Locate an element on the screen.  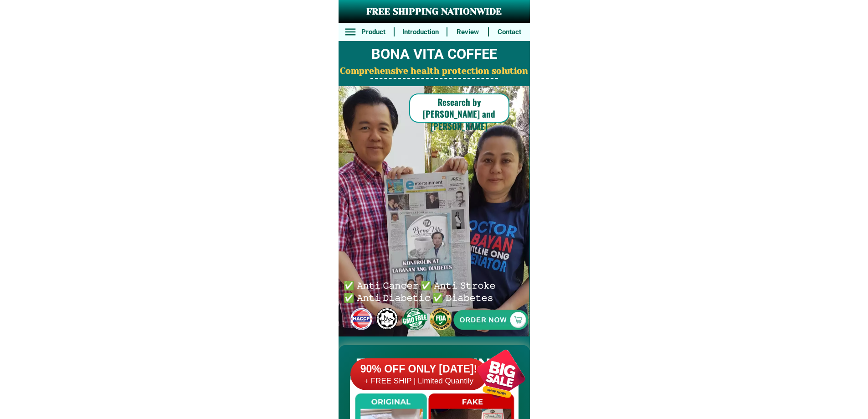
h6: Product is located at coordinates (373, 32).